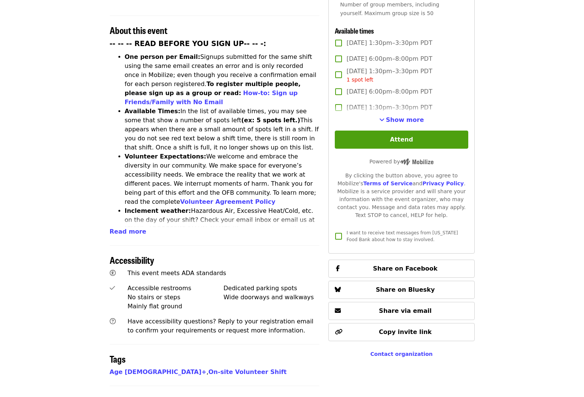  What do you see at coordinates (405, 268) in the screenshot?
I see `span: Share on Facebook` at bounding box center [405, 268].